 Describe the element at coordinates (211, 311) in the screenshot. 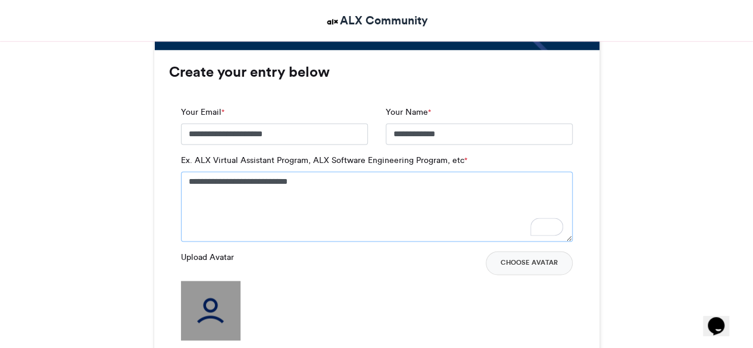

I see `img: user_filled.png` at that location.